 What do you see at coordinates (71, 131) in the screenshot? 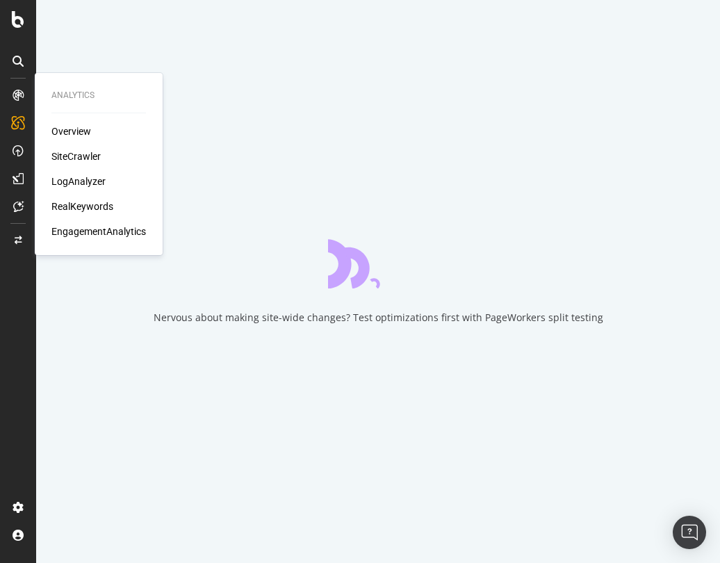
I see `div: Overview` at bounding box center [71, 131].